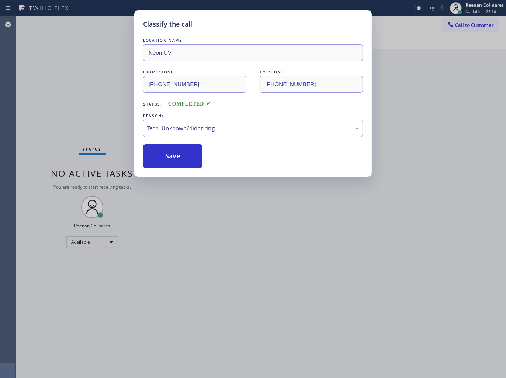  I want to click on input: From phone, so click(195, 84).